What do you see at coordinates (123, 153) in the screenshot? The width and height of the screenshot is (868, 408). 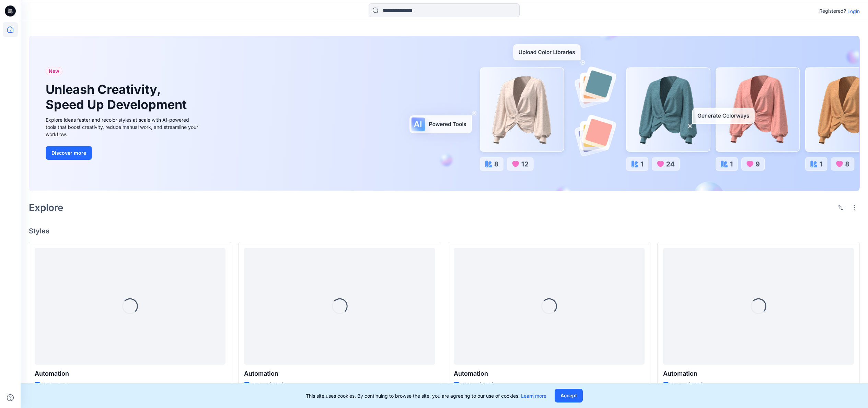 I see `a: Discover more` at bounding box center [123, 153].